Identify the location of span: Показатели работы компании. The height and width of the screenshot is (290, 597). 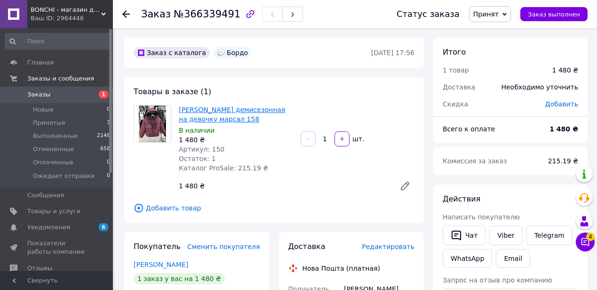
(57, 247).